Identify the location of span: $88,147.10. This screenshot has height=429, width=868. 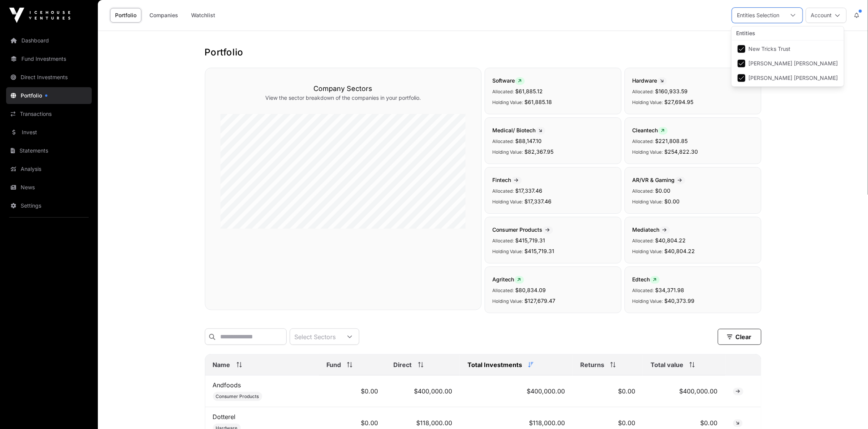
(529, 141).